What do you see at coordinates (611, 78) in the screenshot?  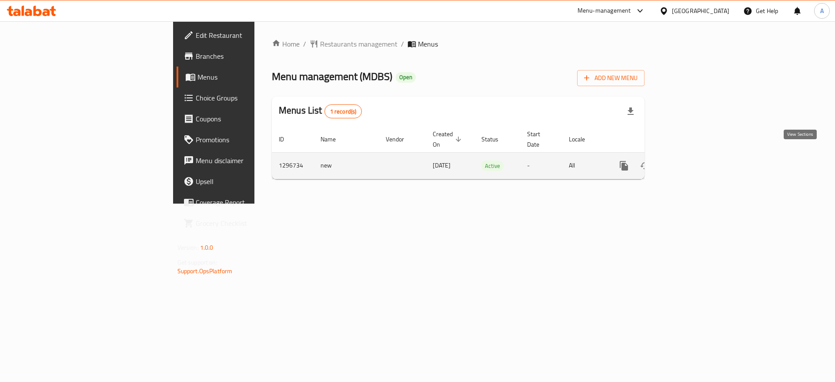 I see `button: Add New Menu` at bounding box center [611, 78].